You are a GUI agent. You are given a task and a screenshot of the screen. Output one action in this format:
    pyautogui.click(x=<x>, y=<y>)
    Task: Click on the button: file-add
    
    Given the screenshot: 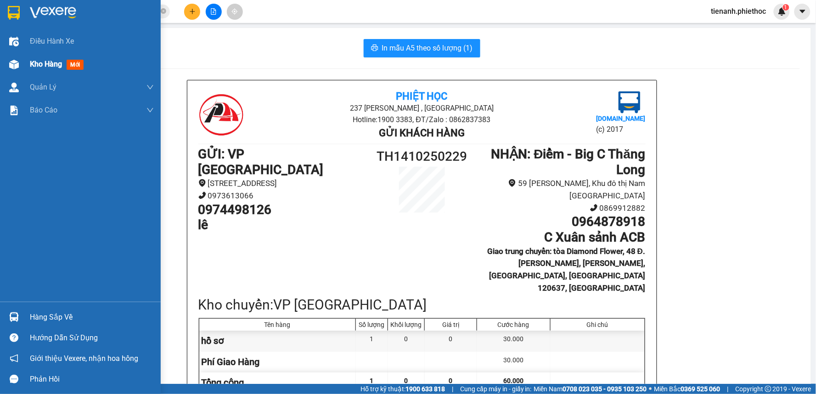 What is the action you would take?
    pyautogui.click(x=213, y=11)
    